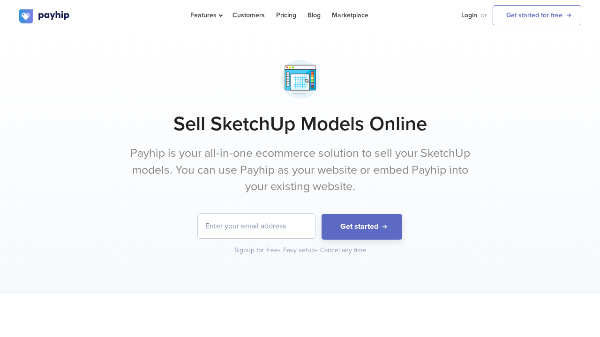 This screenshot has width=600, height=337. I want to click on img: logo.svg, so click(45, 16).